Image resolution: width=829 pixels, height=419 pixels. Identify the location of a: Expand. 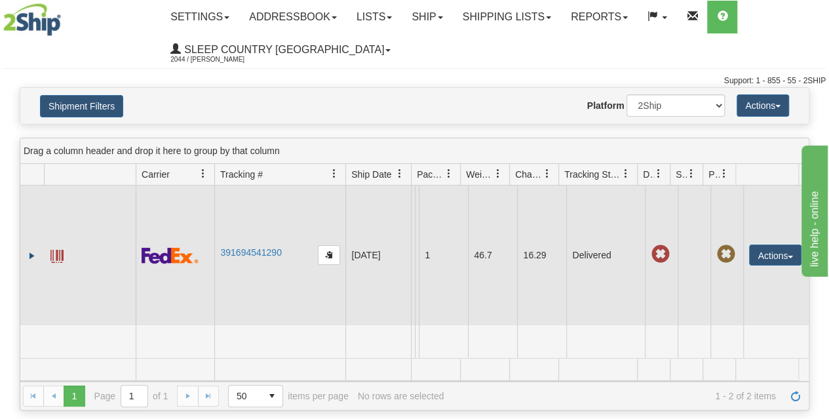
(32, 256).